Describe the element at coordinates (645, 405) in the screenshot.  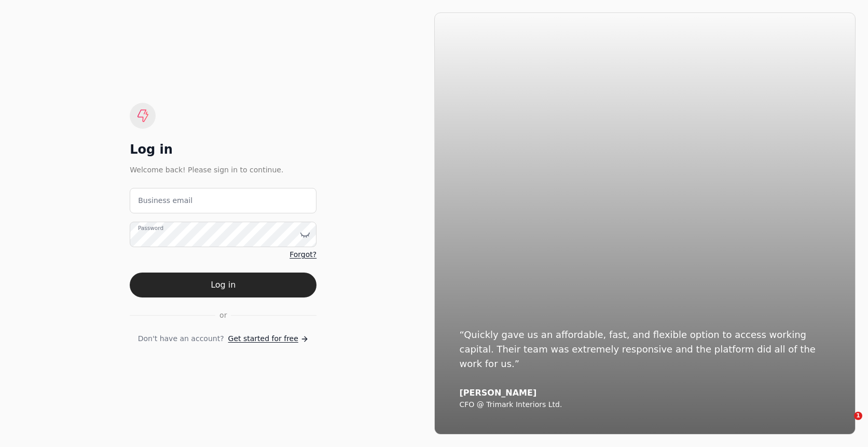
I see `div: CFO @ Trimark Interiors Ltd.` at that location.